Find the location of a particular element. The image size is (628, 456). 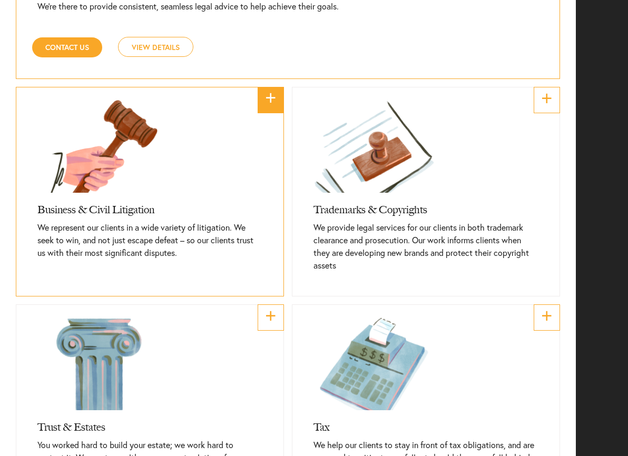

p: We represent our clients in a wide variety of litigation. We seek to win, and not just escape def... is located at coordinates (150, 240).